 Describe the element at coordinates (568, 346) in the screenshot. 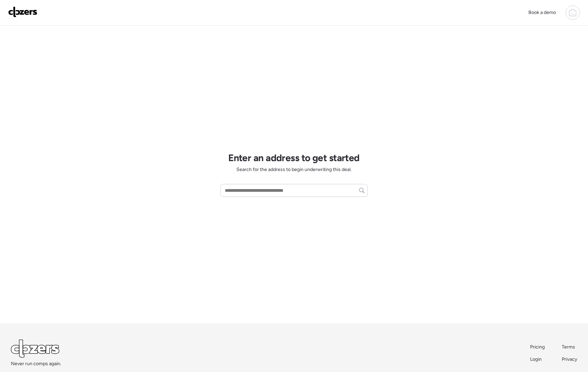

I see `span: Terms` at that location.